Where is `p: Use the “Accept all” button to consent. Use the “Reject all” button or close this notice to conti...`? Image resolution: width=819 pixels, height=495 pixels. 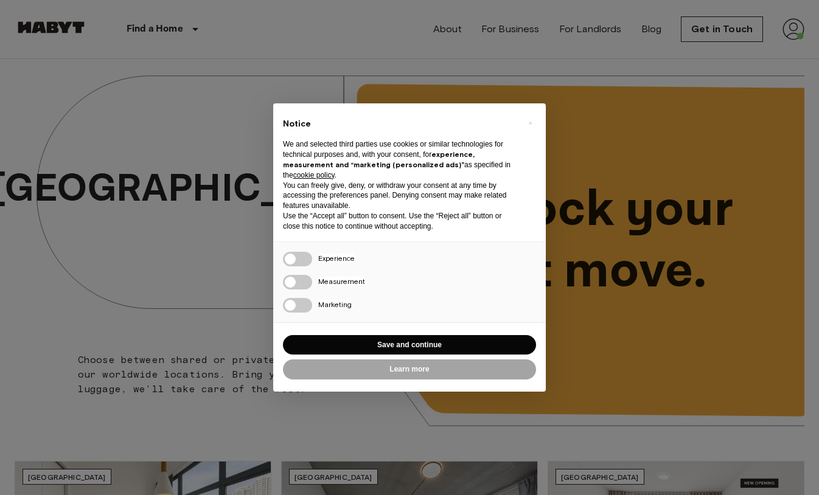
p: Use the “Accept all” button to consent. Use the “Reject all” button or close this notice to conti... is located at coordinates (400, 221).